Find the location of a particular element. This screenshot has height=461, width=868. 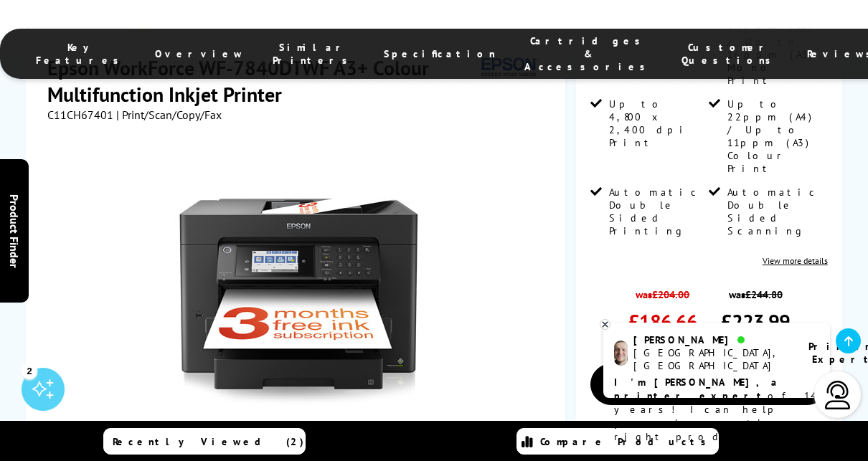

span: Overview is located at coordinates (200, 54).